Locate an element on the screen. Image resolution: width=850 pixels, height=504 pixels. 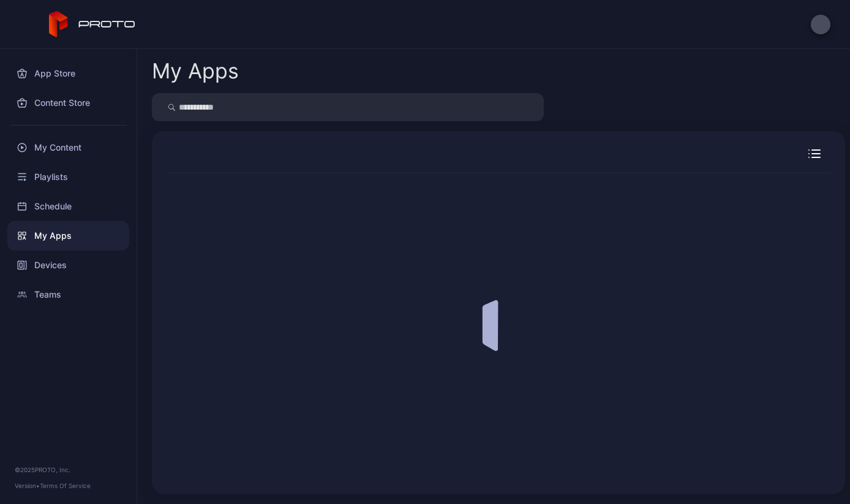
div: Devices is located at coordinates (68, 265).